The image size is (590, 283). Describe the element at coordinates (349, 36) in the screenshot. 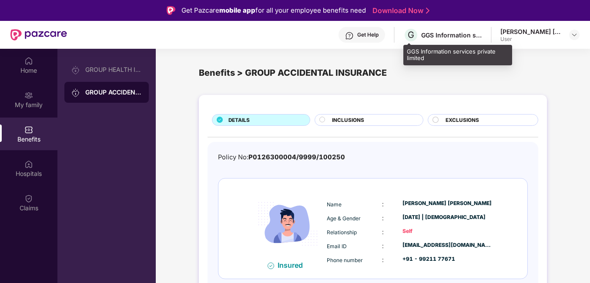

I see `img: svg+xml;base64,PHN2ZyBpZD0iSGVscC0zMngzMiIgeG1sbnM9Imh0dHA6Ly93d3cudzMub3JnLzIwMDAvc3ZnIiB3aWR0aD...` at that location.